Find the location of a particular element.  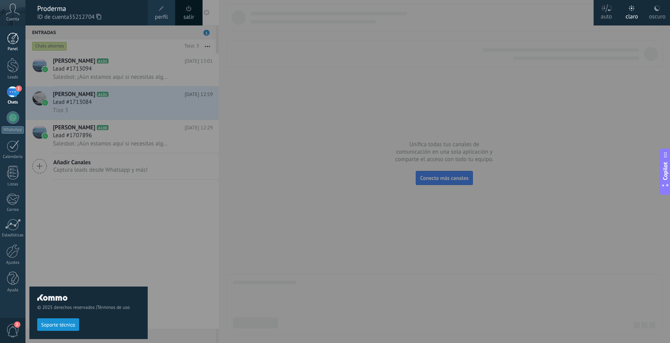

span: 2 is located at coordinates (17, 325).